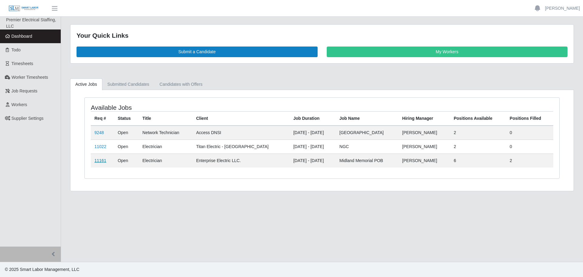  What do you see at coordinates (478, 160) in the screenshot?
I see `td: 6` at bounding box center [478, 160].